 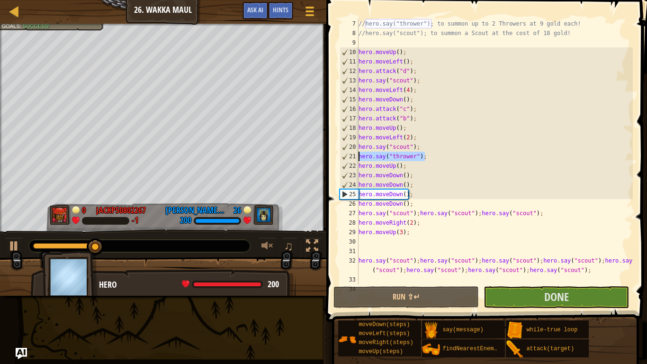 I want to click on div: 31, so click(x=349, y=251).